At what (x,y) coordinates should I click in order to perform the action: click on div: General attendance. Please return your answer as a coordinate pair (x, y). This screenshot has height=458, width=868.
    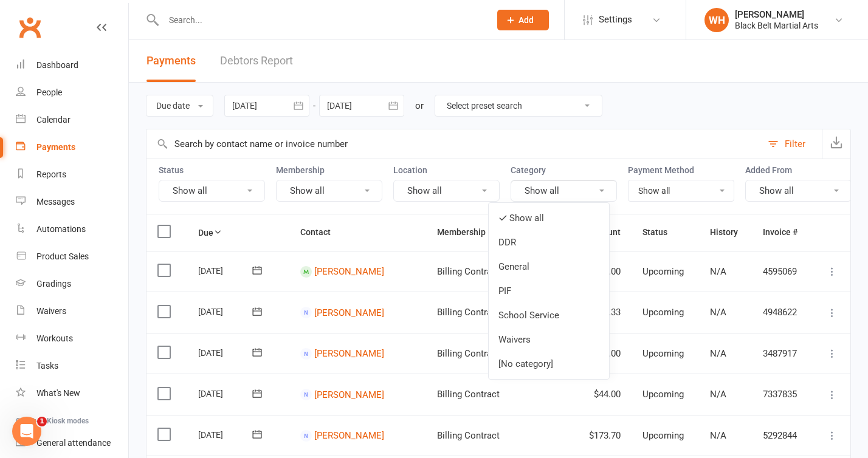
    Looking at the image, I should click on (73, 443).